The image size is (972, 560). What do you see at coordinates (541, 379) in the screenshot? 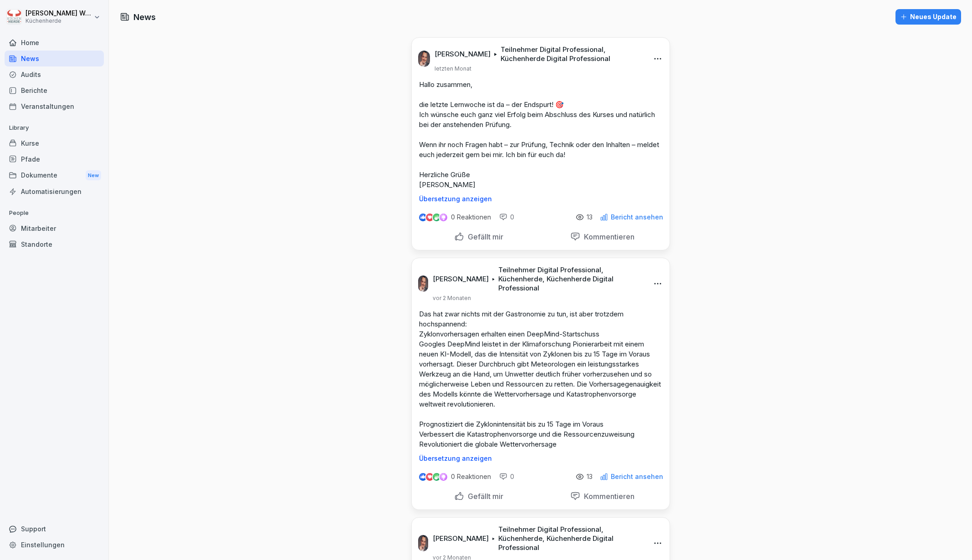
I see `p: Das hat zwar nichts mit der Gastronomie zu tun, ist aber trotzdem hochspannend: Zyklonvorhersagen...` at bounding box center [541, 379].